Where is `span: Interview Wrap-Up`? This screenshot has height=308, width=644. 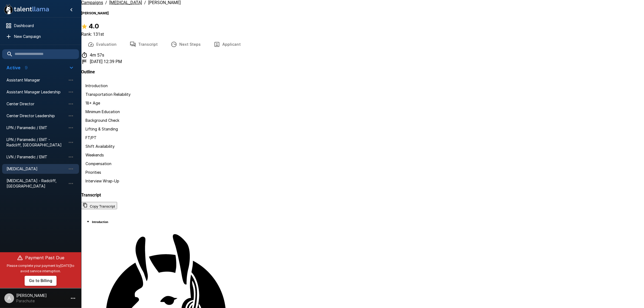
span: Interview Wrap-Up is located at coordinates (102, 181).